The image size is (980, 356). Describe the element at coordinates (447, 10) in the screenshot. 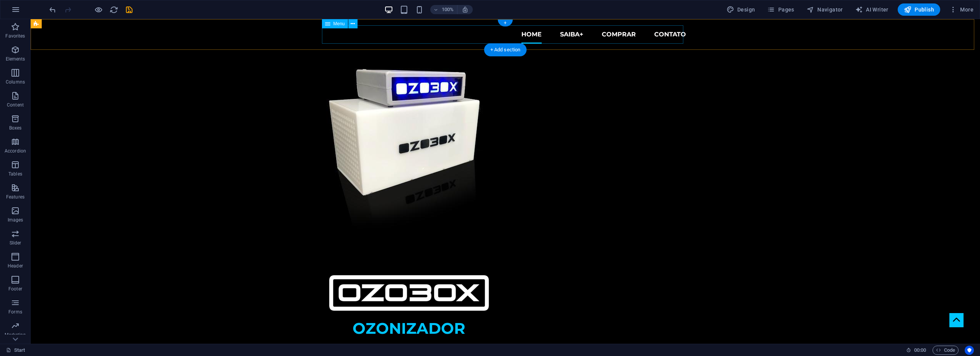

I see `h6: 100%` at that location.